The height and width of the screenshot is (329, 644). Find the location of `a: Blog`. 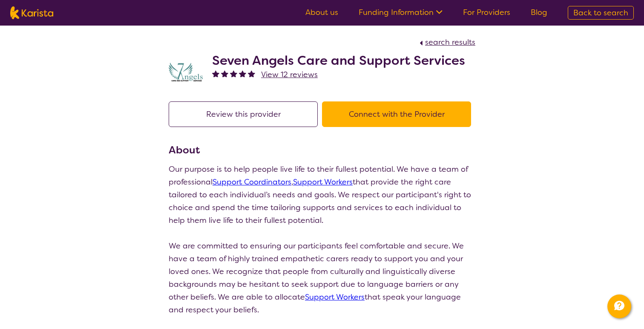

a: Blog is located at coordinates (539, 12).